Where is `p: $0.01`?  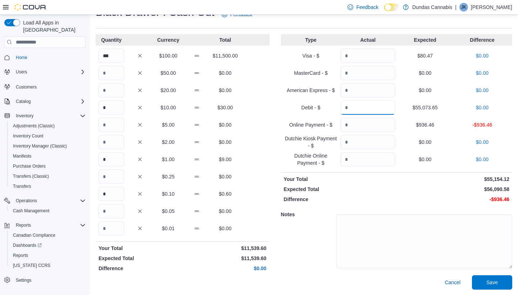
p: $0.01 is located at coordinates (168, 228).